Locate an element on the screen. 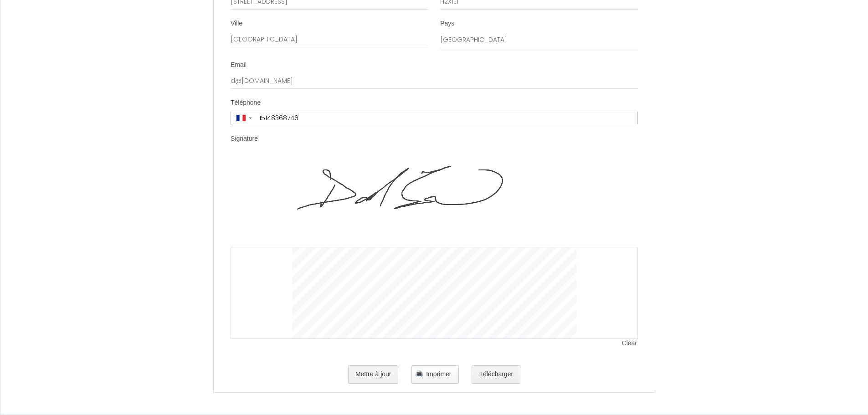 This screenshot has width=868, height=415. button: Imprimer is located at coordinates (435, 375).